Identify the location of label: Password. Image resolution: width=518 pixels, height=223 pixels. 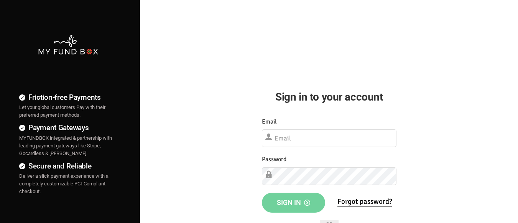
(274, 159).